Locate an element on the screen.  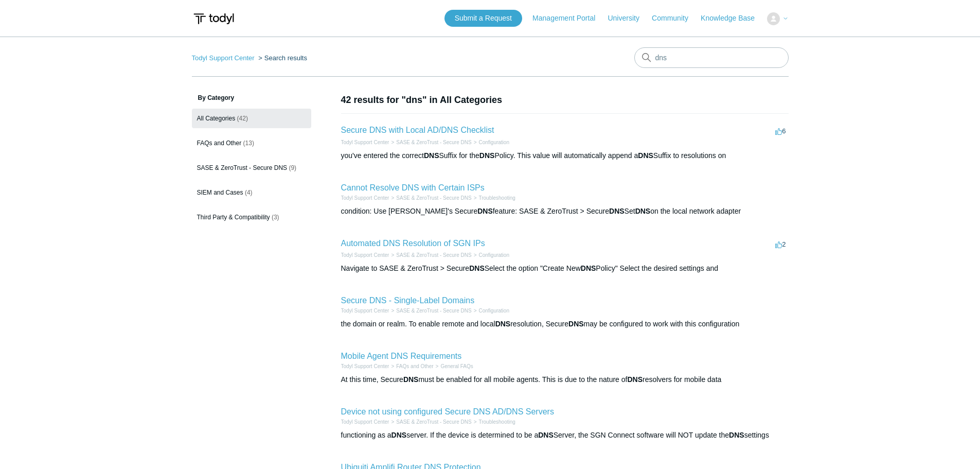
a: Secure DNS with Local AD/DNS Checklist is located at coordinates (418, 130).